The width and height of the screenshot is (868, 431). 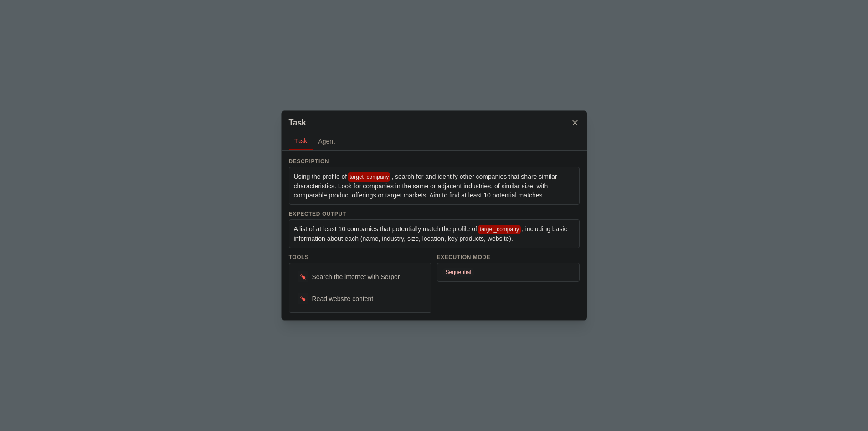 I want to click on span: , search for and identify other companies that share similar characteristics. Look for companies ..., so click(x=426, y=186).